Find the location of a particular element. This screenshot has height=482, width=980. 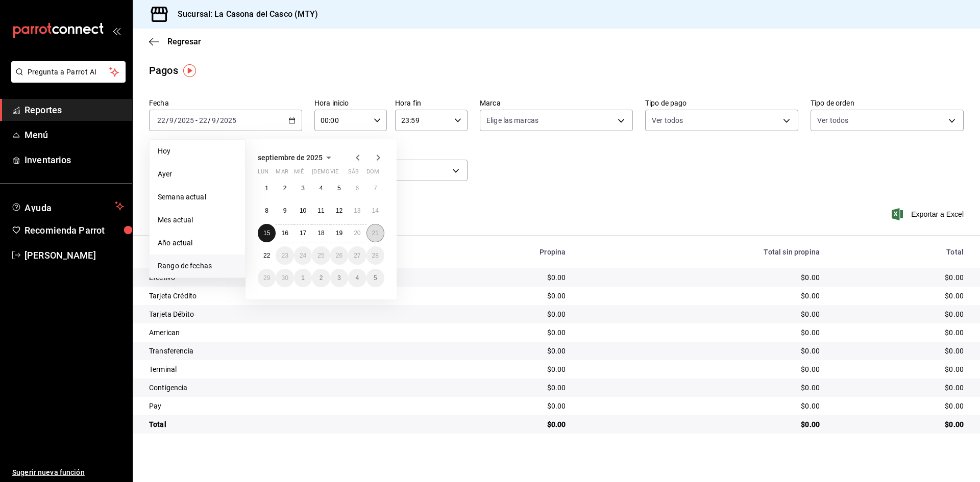

button: 15 de septiembre de 2025 is located at coordinates (266, 233).